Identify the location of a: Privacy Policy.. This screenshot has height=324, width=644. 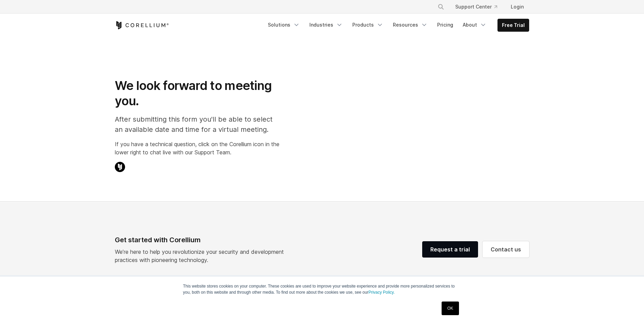
(381, 292).